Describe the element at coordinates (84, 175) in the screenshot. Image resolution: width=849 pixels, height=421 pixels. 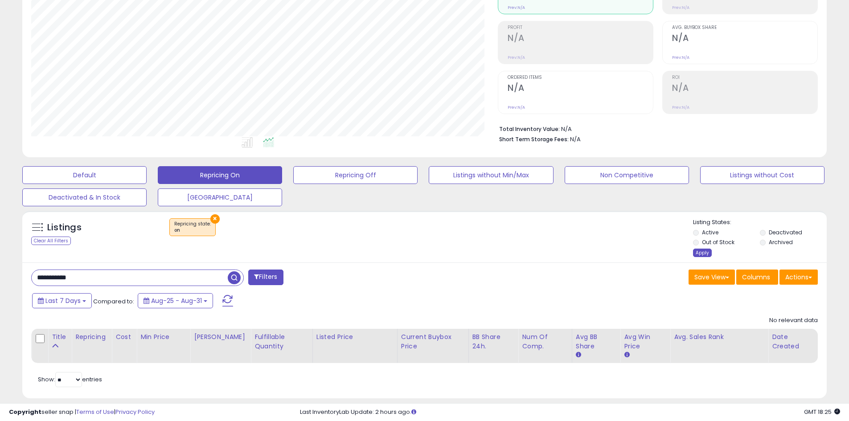
I see `button: Default` at that location.